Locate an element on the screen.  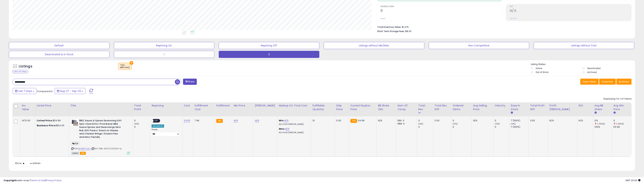
div: Clear All Filters is located at coordinates (20, 72).